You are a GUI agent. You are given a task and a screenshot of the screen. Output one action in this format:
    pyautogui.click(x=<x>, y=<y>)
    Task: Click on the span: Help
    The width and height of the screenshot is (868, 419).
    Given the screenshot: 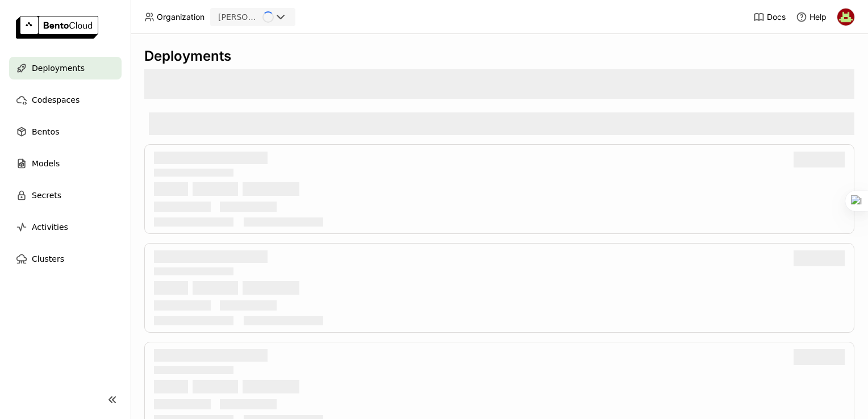 What is the action you would take?
    pyautogui.click(x=818, y=17)
    